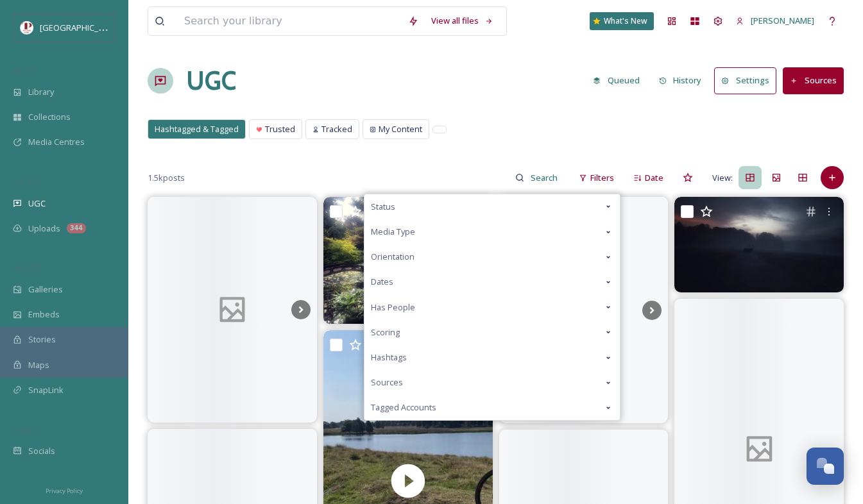 The height and width of the screenshot is (504, 863). What do you see at coordinates (601, 178) in the screenshot?
I see `span: Filters` at bounding box center [601, 178].